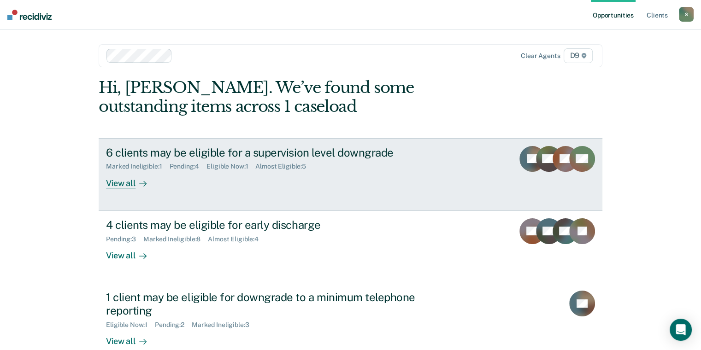 The height and width of the screenshot is (350, 701). Describe the element at coordinates (284, 166) in the screenshot. I see `div: Almost Eligible : 5` at that location.